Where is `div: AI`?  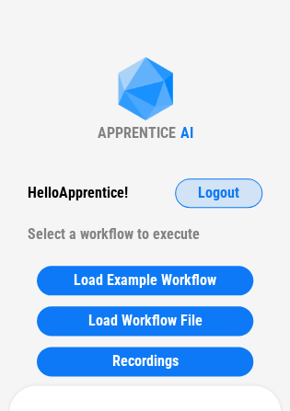
div: AI is located at coordinates (187, 132).